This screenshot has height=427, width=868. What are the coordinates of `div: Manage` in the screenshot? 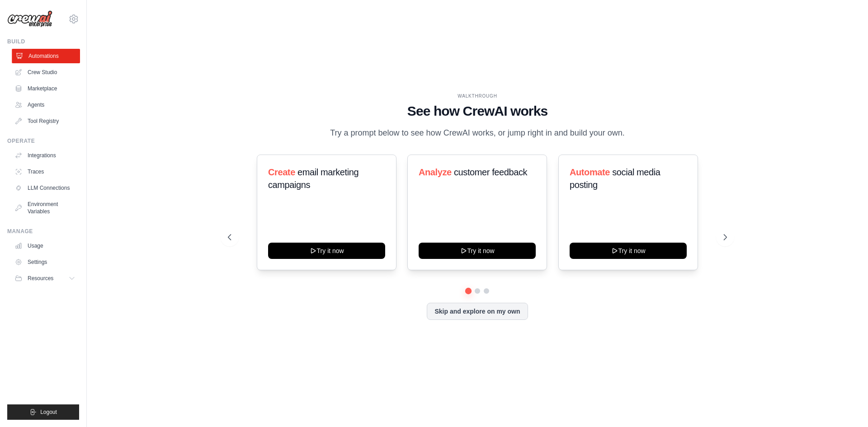 It's located at (43, 231).